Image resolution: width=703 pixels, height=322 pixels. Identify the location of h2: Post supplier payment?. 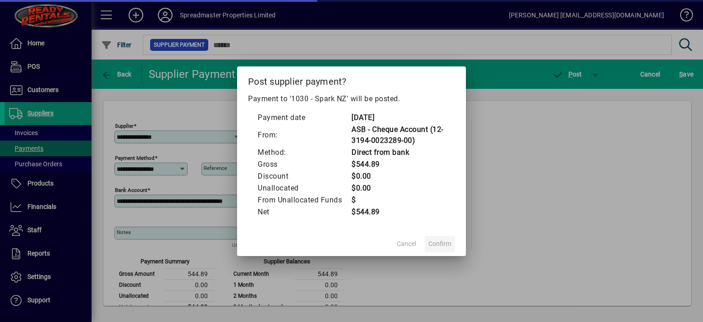
(352, 80).